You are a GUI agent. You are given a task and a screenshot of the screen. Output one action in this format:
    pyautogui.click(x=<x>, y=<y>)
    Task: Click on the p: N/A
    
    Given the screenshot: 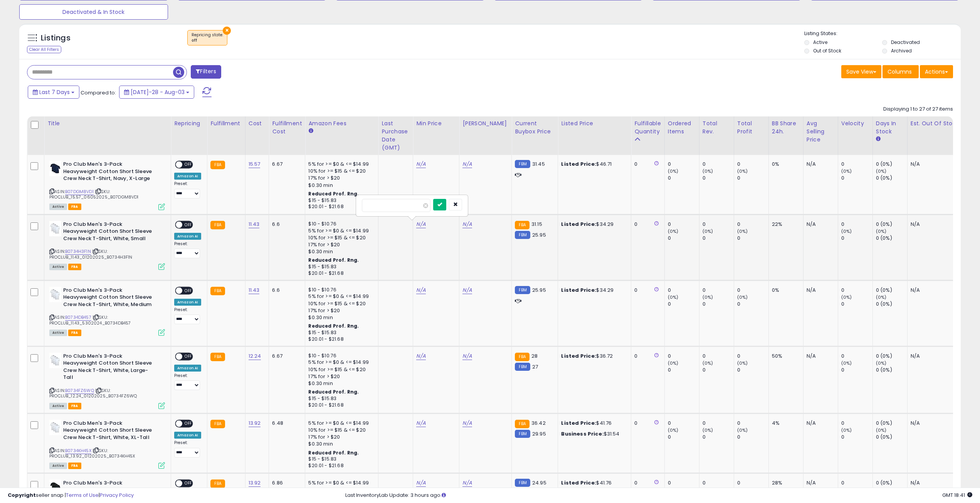 What is the action you would take?
    pyautogui.click(x=944, y=290)
    